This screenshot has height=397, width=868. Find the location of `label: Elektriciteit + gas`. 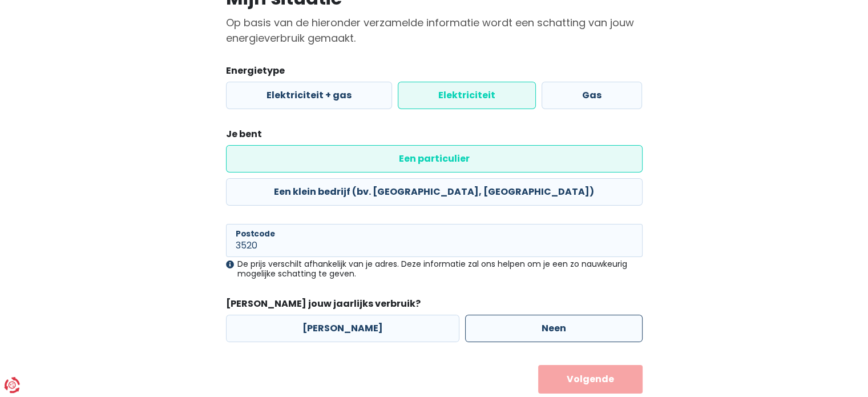

label: Elektriciteit + gas is located at coordinates (309, 95).